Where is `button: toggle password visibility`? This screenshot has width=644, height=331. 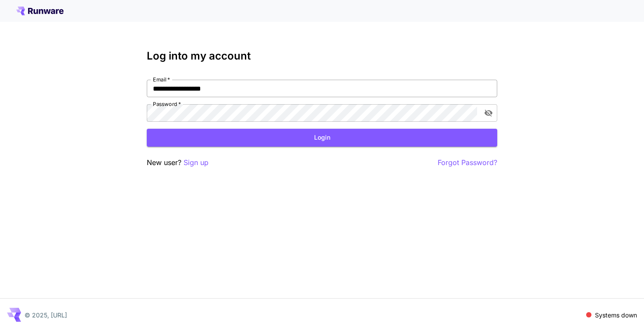 button: toggle password visibility is located at coordinates (488, 113).